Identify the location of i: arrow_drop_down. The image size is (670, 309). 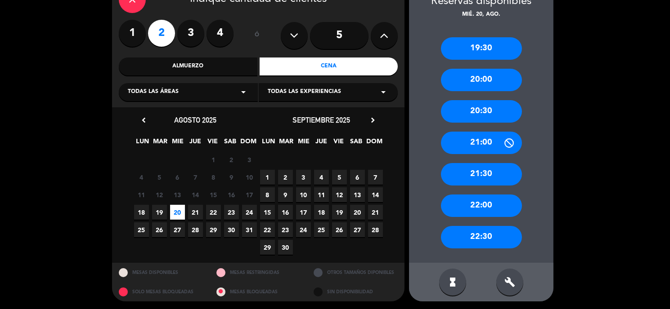
(383, 92).